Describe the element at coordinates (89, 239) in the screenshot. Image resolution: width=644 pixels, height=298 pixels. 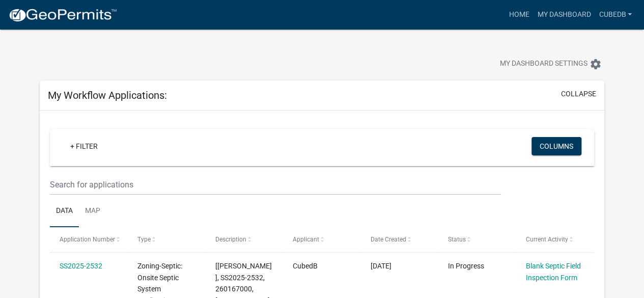
I see `datatable-header-cell: Application Number` at that location.